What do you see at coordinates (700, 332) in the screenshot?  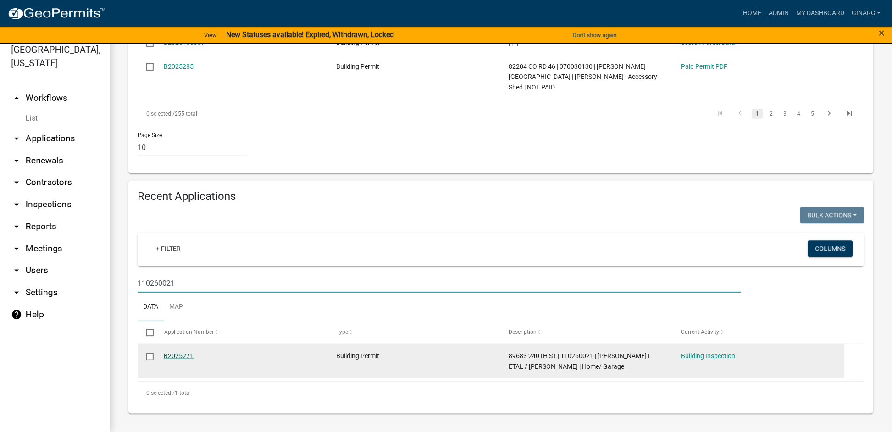 I see `span: Current Activity` at bounding box center [700, 332].